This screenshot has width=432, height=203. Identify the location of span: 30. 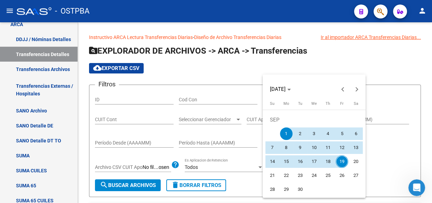
(300, 189).